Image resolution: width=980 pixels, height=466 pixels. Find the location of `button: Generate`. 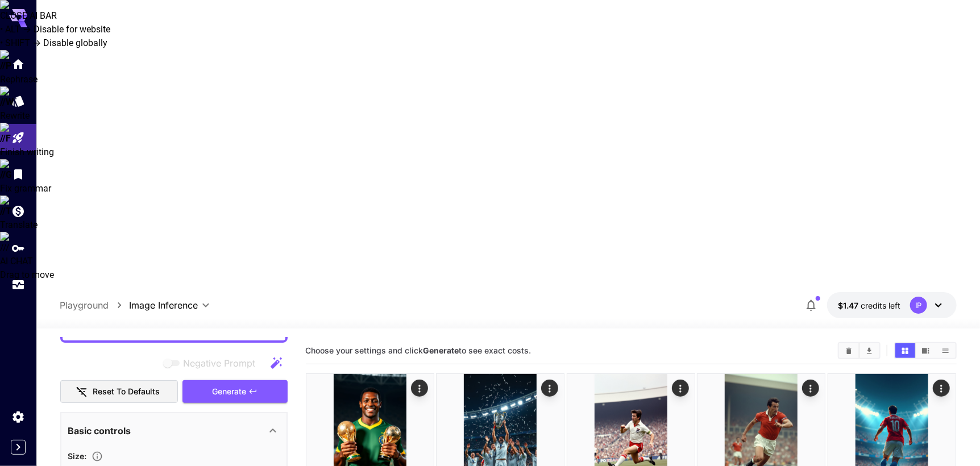

button: Generate is located at coordinates (235, 391).